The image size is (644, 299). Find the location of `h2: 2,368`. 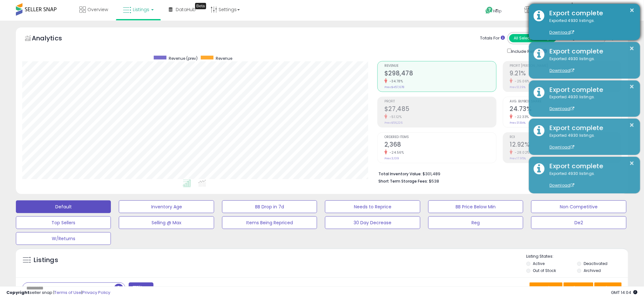

h2: 2,368 is located at coordinates (440, 145).